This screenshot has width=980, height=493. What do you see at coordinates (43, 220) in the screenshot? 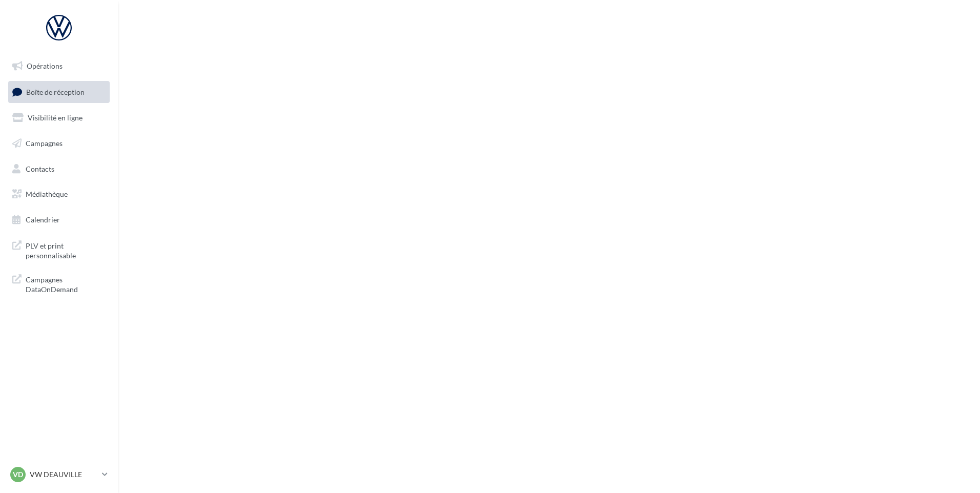
I see `span: Calendrier` at bounding box center [43, 220].